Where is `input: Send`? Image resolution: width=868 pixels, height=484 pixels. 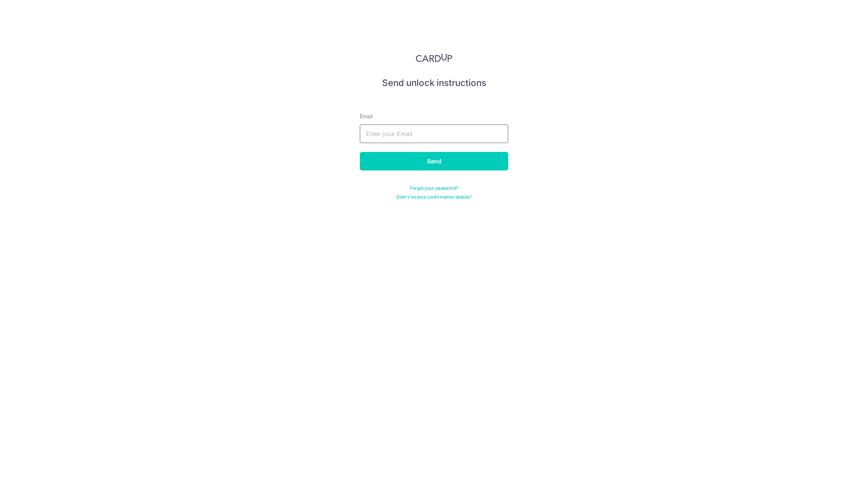
input: Send is located at coordinates (434, 162).